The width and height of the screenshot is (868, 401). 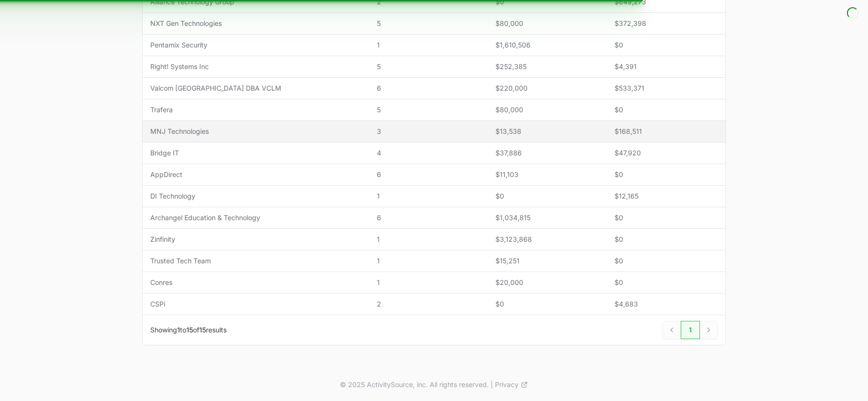 I want to click on span: $12,165, so click(x=665, y=196).